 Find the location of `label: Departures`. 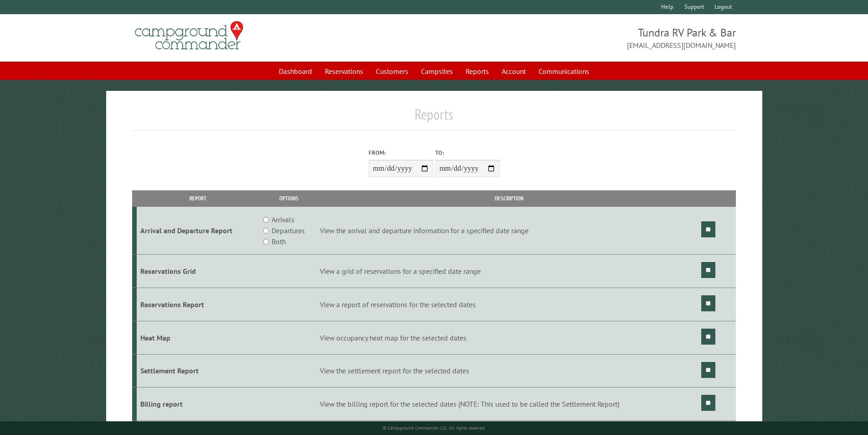

label: Departures is located at coordinates (288, 231).